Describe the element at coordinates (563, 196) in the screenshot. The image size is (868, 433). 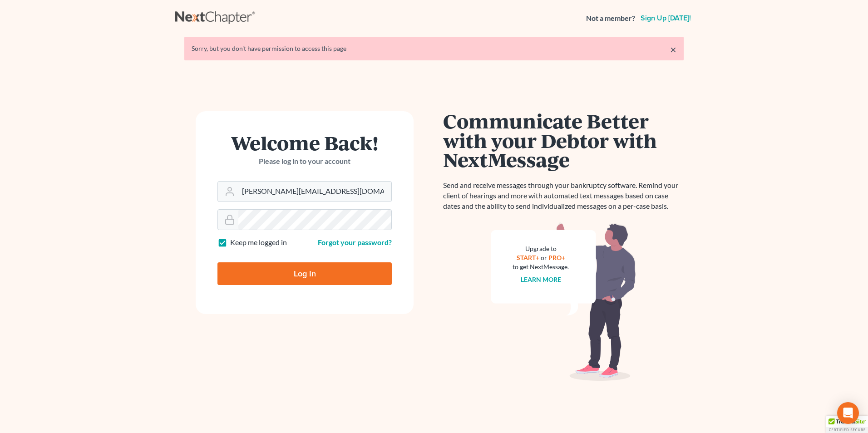
I see `p: Send and receive messages through your bankruptcy software. Remind your client of hearings and mo...` at that location.